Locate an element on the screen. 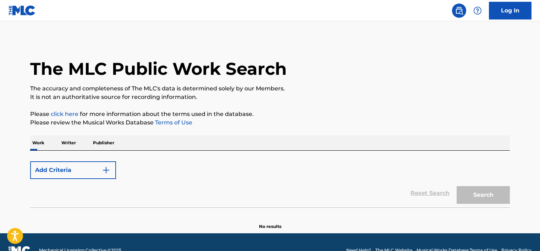 The height and width of the screenshot is (251, 540). img: 9d2ae6d4665cec9f34b9.svg is located at coordinates (106, 170).